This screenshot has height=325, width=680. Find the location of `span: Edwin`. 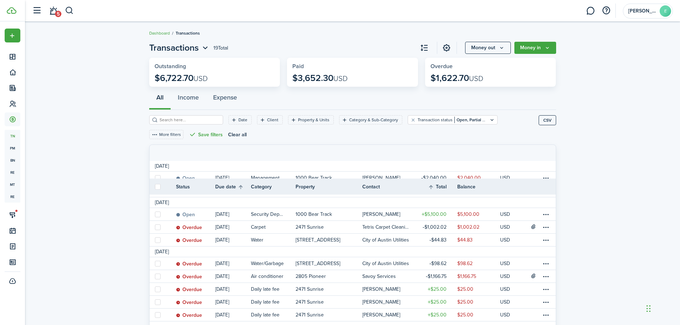

span: Edwin is located at coordinates (643, 11).